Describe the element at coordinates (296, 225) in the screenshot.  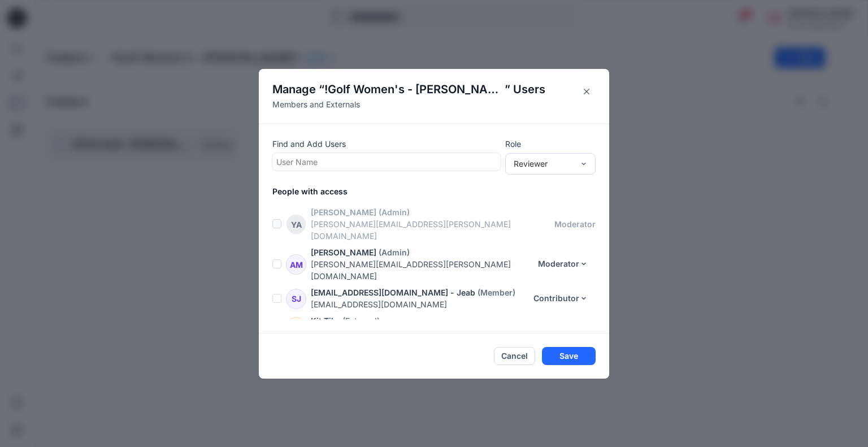
I see `div: YA` at that location.